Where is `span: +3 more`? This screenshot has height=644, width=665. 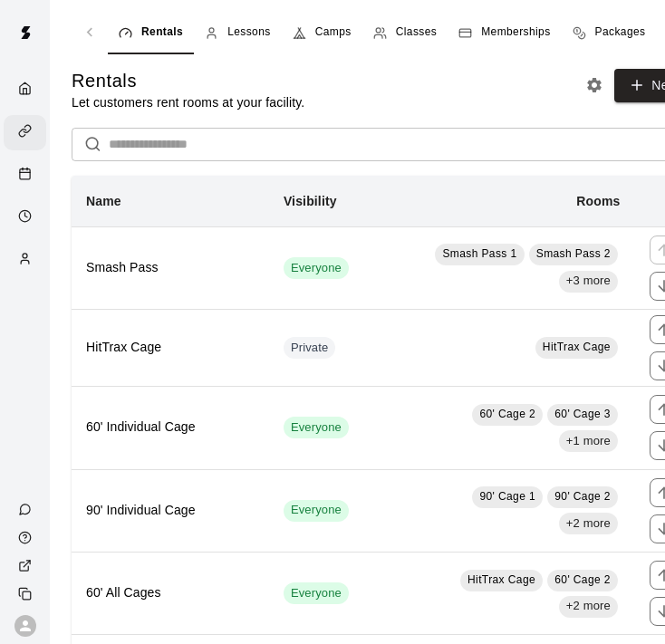
span: +3 more is located at coordinates (588, 281).